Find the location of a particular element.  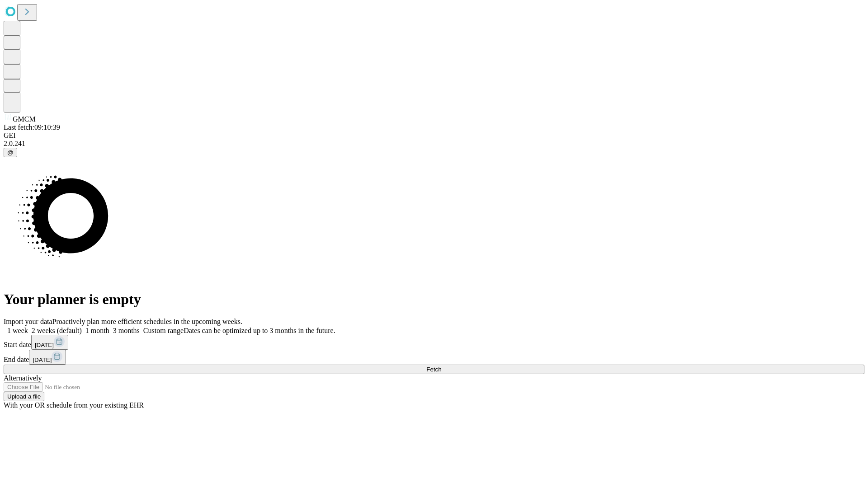

div: 2.0.241 is located at coordinates (434, 144).